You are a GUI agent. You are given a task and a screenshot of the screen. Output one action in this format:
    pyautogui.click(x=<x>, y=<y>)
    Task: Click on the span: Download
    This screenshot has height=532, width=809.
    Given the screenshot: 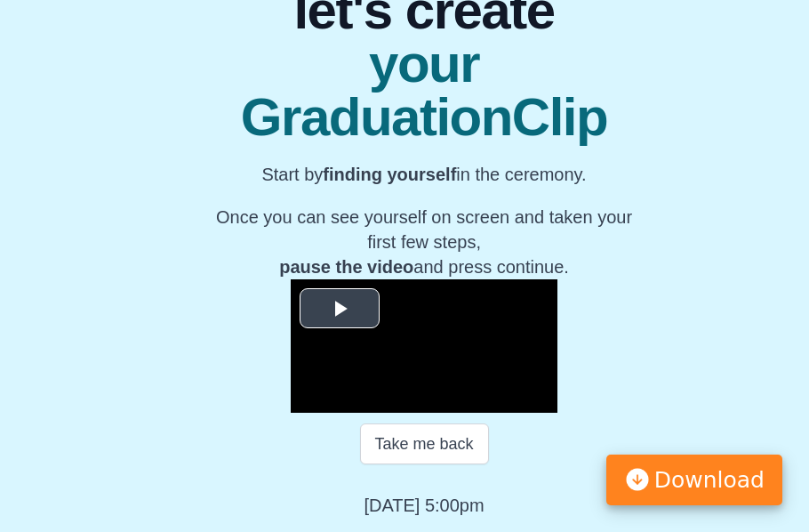 What is the action you would take?
    pyautogui.click(x=710, y=481)
    